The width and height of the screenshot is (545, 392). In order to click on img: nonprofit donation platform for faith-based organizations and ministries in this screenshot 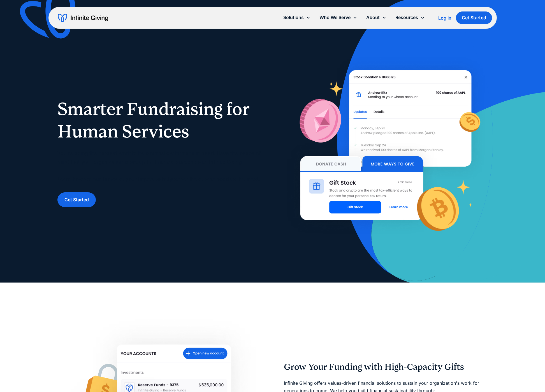, I will do `click(385, 152)`.